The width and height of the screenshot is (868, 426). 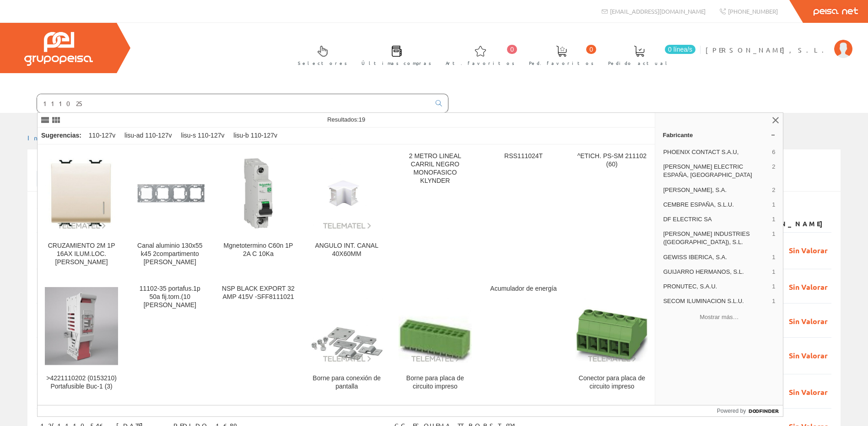 I want to click on a: Selectores, so click(x=321, y=54).